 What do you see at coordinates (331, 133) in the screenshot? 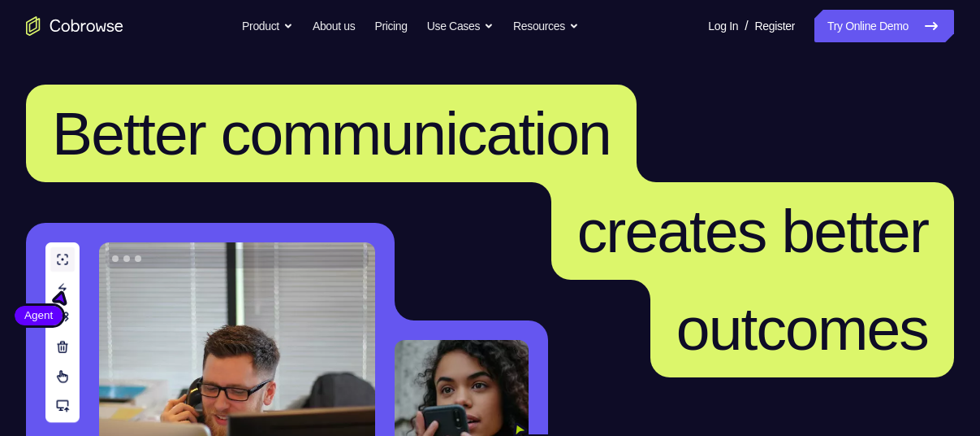
I see `span: Better communication` at bounding box center [331, 133].